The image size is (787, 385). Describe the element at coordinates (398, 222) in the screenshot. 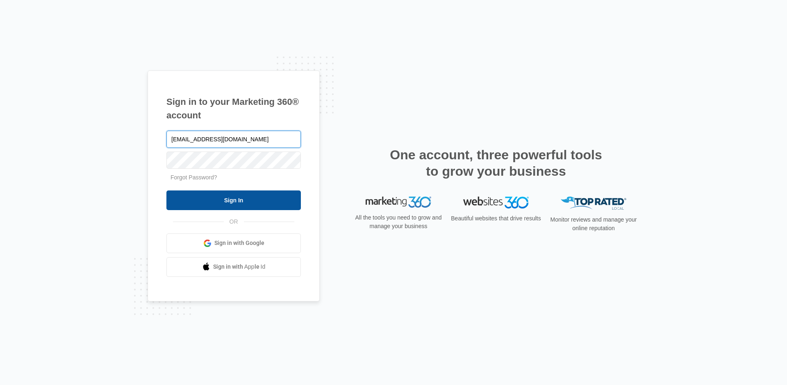

I see `p: All the tools you need to grow and manage your business` at that location.